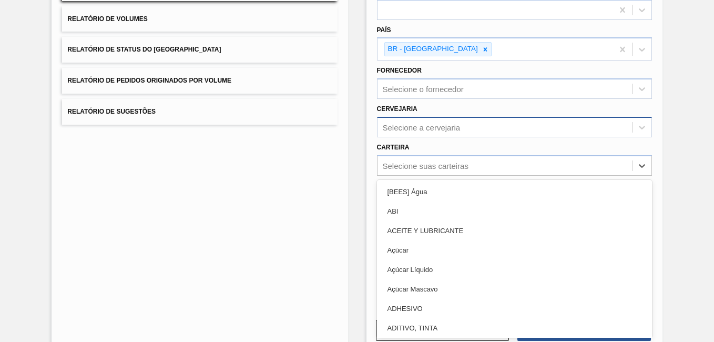 This screenshot has height=342, width=714. I want to click on div: Açúcar Líquido, so click(514, 269).